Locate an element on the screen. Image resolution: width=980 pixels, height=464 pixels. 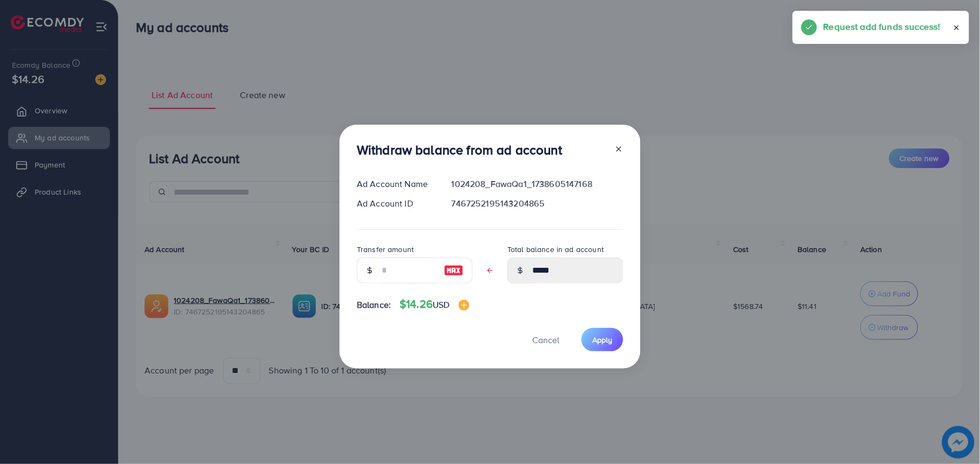
label: Total balance in ad account is located at coordinates (556, 250).